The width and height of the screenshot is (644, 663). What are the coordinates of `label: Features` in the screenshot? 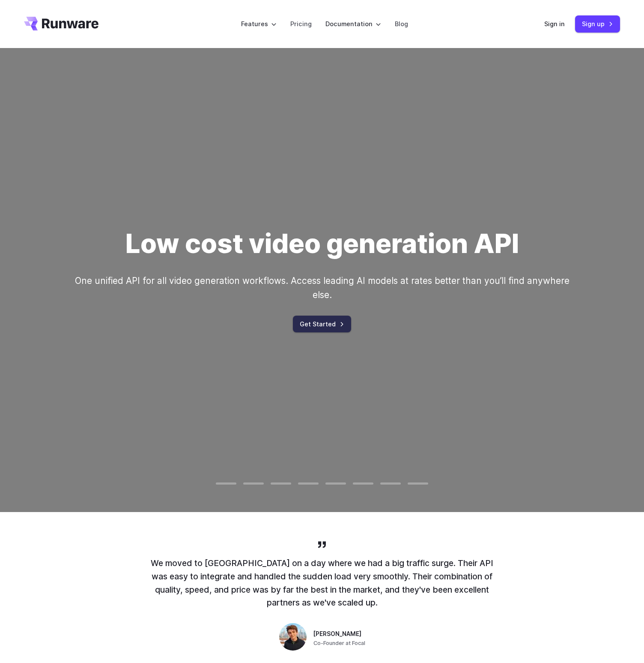 It's located at (259, 23).